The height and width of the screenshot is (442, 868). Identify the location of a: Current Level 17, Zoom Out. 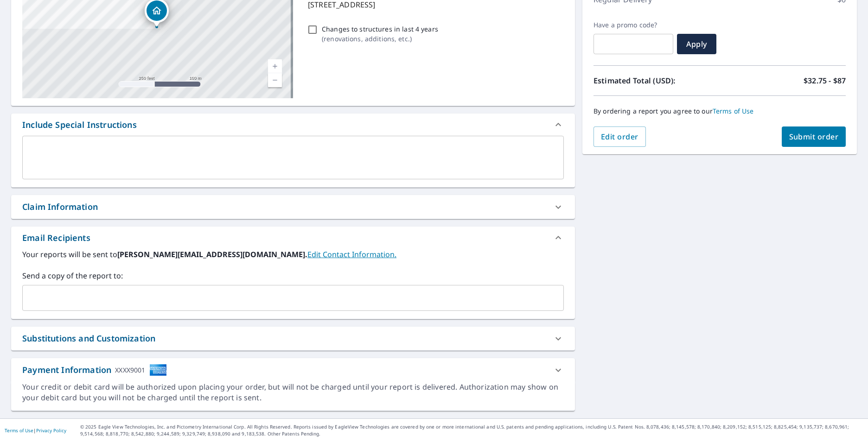
(275, 80).